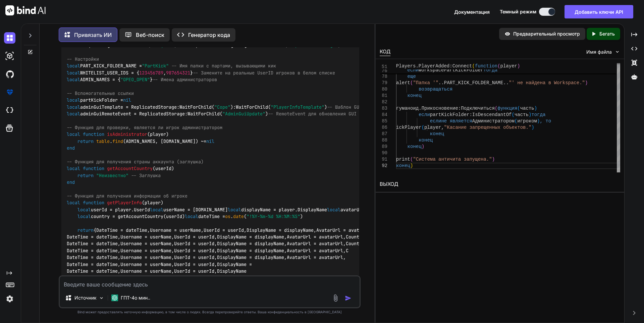 The width and height of the screenshot is (644, 323). Describe the element at coordinates (507, 109) in the screenshot. I see `font: функция` at that location.